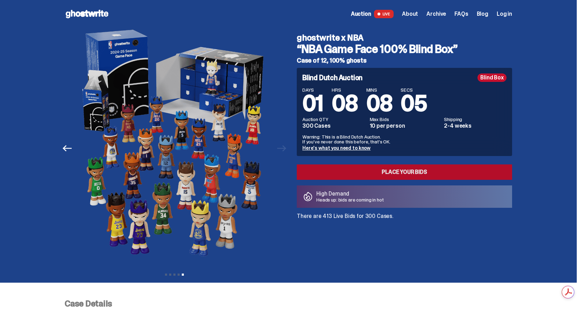 This screenshot has width=582, height=311. What do you see at coordinates (336, 148) in the screenshot?
I see `a: Here's what you need to know` at bounding box center [336, 148].